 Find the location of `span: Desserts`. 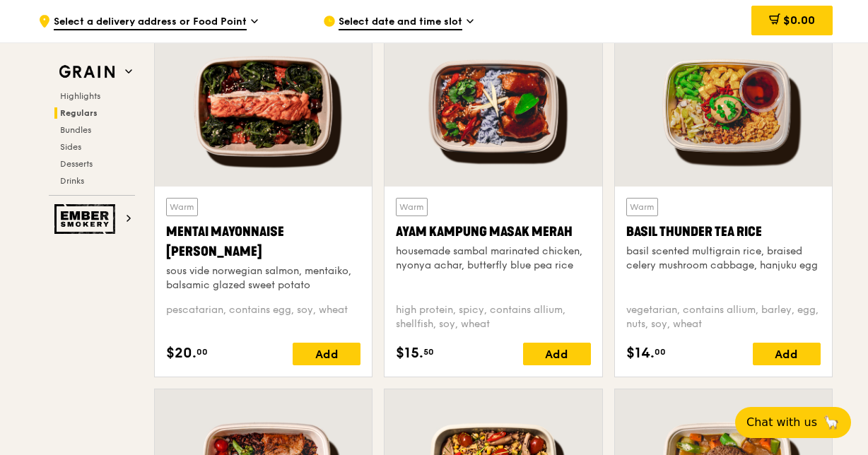

span: Desserts is located at coordinates (77, 164).